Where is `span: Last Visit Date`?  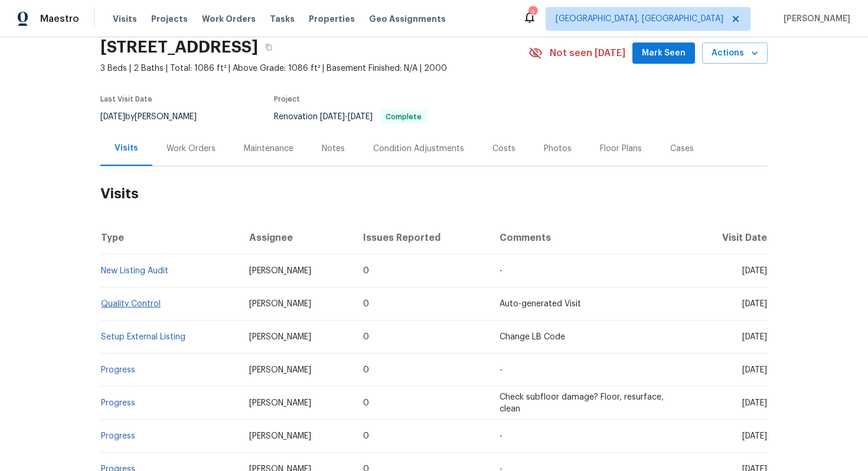
span: Last Visit Date is located at coordinates (126, 100).